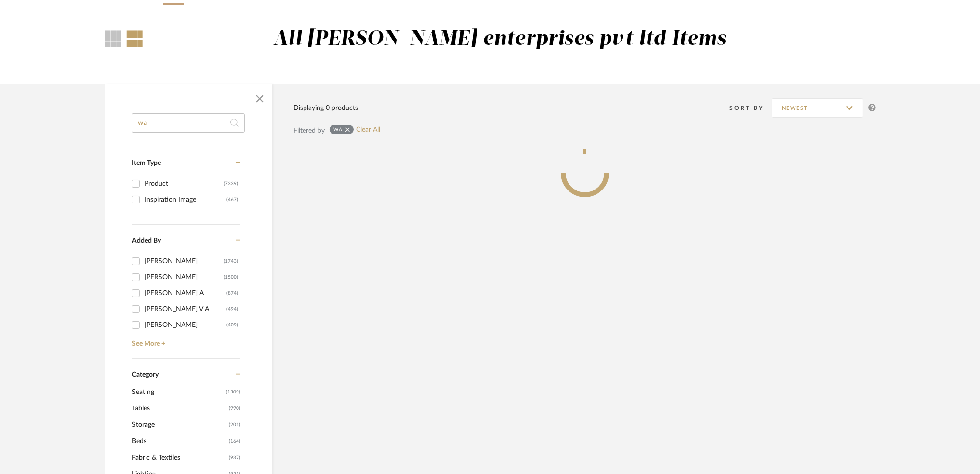 This screenshot has height=474, width=980. What do you see at coordinates (338, 129) in the screenshot?
I see `div: wa` at bounding box center [338, 129].